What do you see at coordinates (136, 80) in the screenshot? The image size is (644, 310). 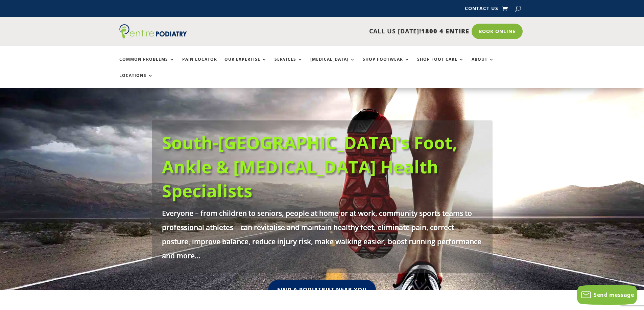 I see `a: Locations` at bounding box center [136, 80].